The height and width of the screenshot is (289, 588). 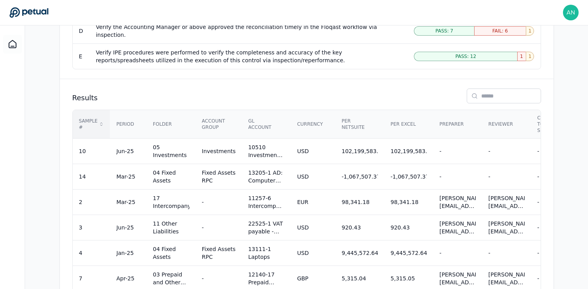 I want to click on div: Account Group, so click(x=219, y=124).